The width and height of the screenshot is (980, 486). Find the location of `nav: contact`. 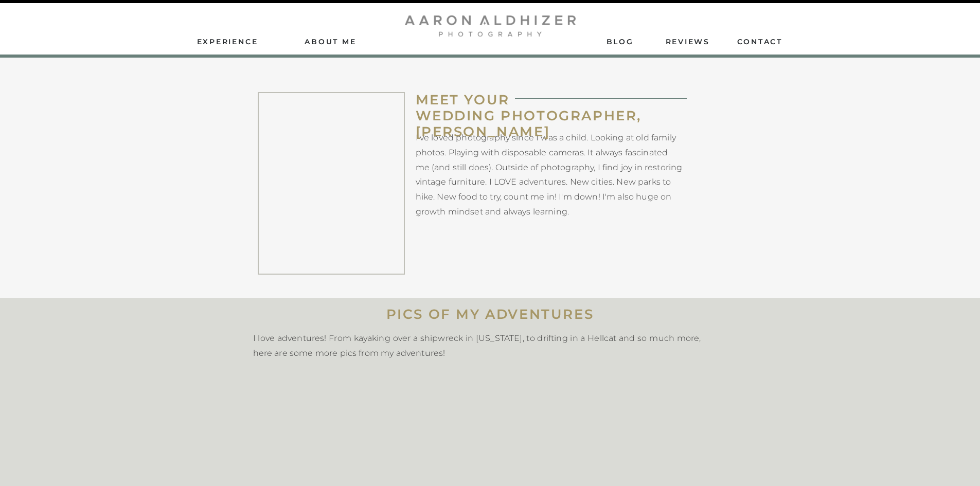

nav: contact is located at coordinates (760, 41).